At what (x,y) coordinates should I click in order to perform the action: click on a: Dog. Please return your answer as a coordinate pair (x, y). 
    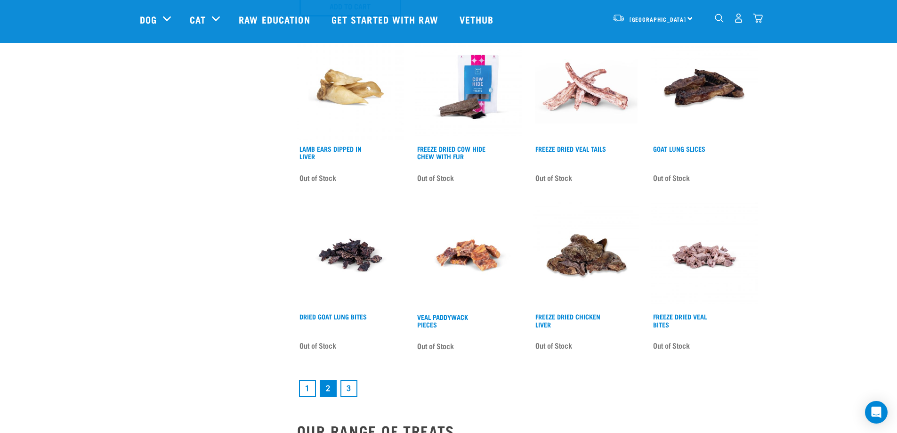
    Looking at the image, I should click on (148, 19).